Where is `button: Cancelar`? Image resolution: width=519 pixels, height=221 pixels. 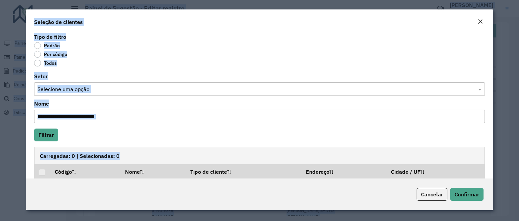
button: Cancelar is located at coordinates (432, 195).